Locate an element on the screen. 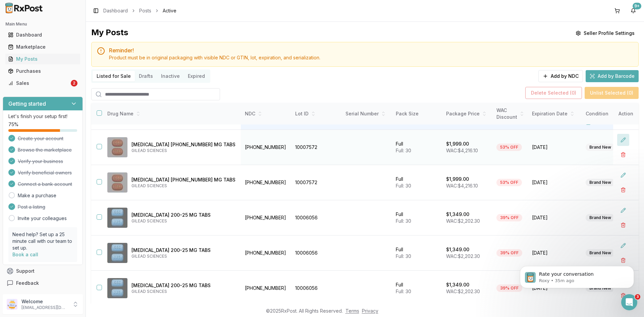 The image size is (644, 317). p: Welcome is located at coordinates (45, 302).